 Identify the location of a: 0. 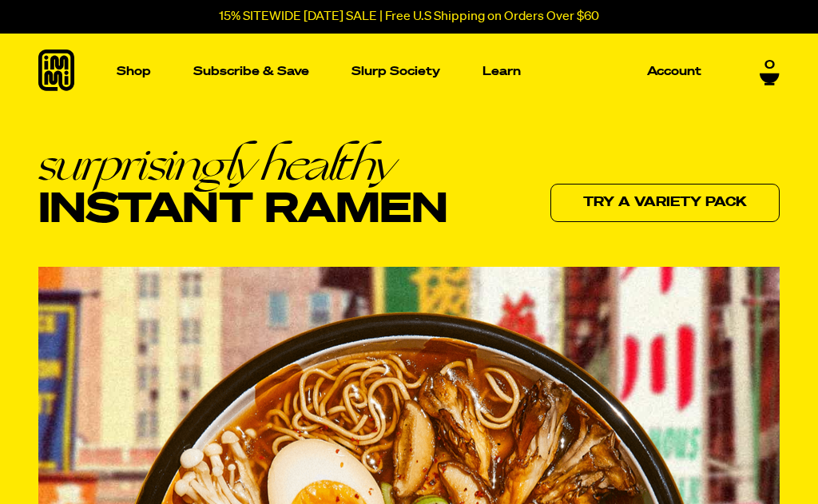
(769, 72).